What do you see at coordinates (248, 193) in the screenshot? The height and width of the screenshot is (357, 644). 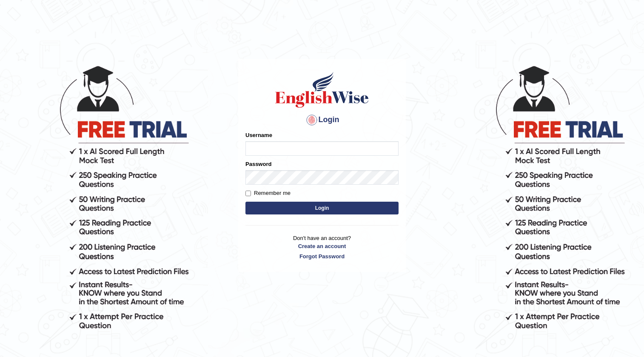 I see `input: Remember me` at bounding box center [248, 193].